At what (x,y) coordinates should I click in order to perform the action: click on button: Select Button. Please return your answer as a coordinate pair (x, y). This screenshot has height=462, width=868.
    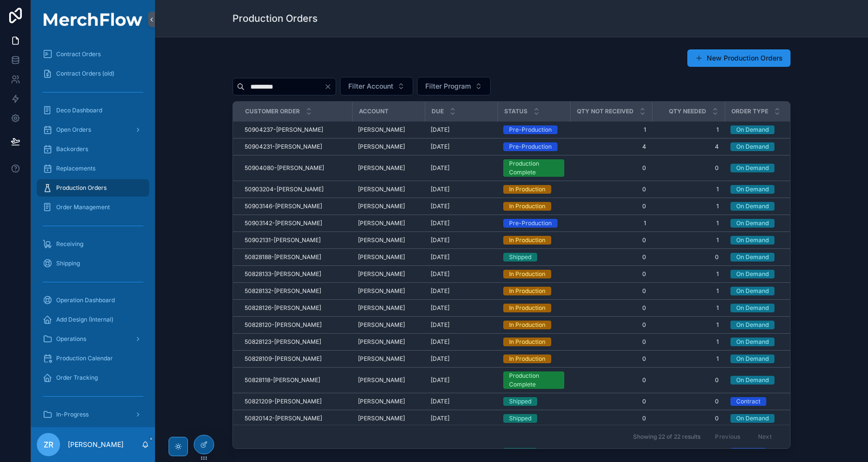
    Looking at the image, I should click on (376, 86).